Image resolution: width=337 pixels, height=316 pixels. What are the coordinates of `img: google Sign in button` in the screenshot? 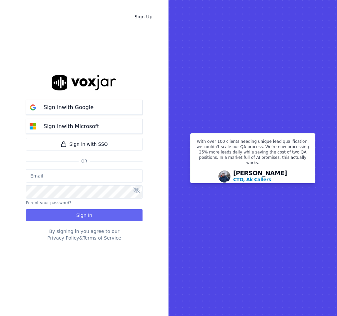 It's located at (33, 107).